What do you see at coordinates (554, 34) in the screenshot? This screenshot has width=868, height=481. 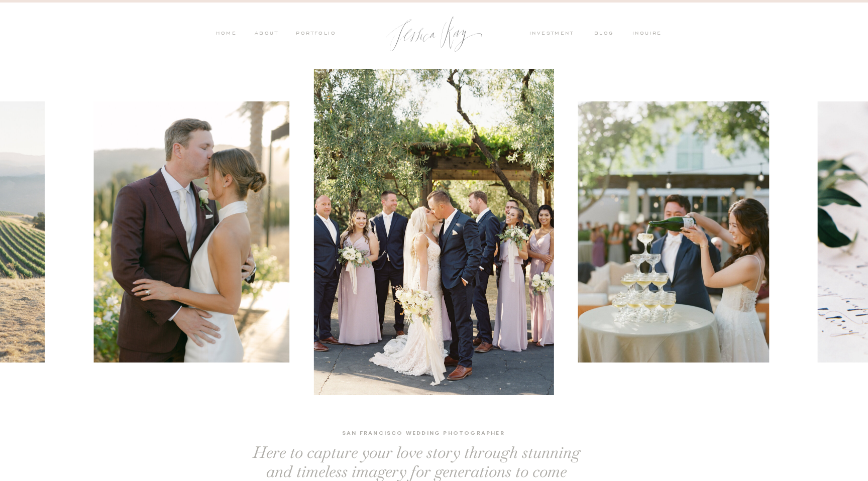 I see `a: investment` at bounding box center [554, 34].